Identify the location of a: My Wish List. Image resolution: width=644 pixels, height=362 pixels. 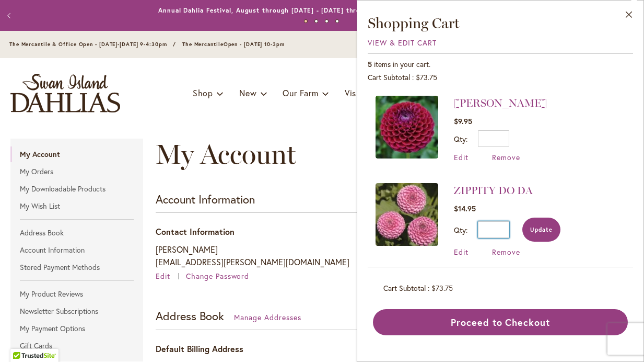
(77, 206).